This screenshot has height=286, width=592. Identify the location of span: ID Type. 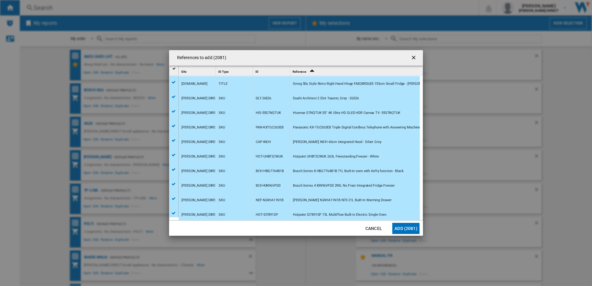
(223, 71).